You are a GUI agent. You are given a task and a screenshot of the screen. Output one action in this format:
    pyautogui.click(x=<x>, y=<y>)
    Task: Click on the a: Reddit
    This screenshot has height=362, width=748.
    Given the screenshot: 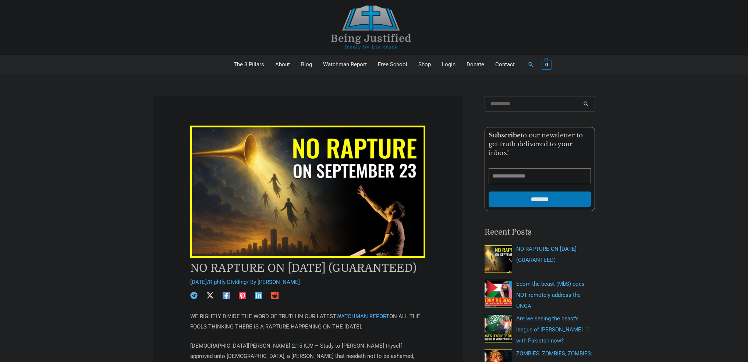 What is the action you would take?
    pyautogui.click(x=275, y=295)
    